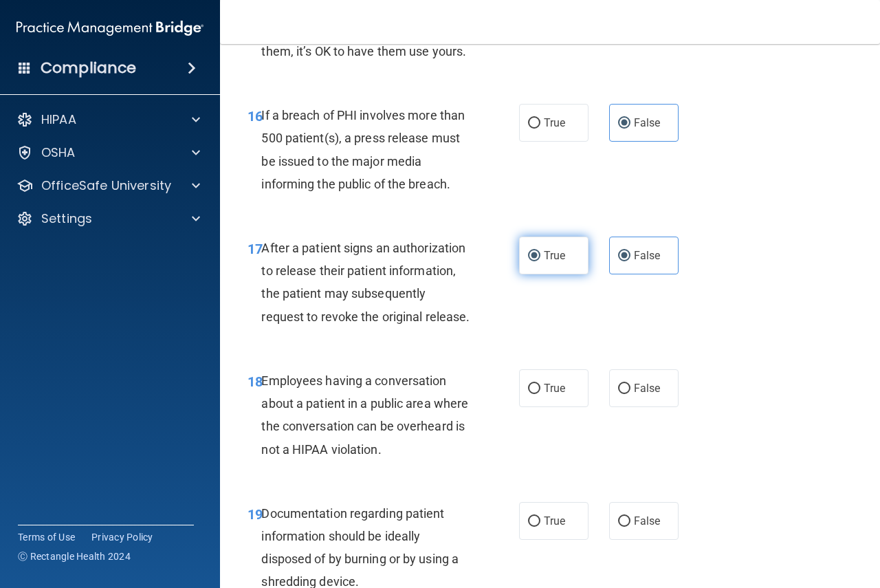  What do you see at coordinates (255, 116) in the screenshot?
I see `span: 16` at bounding box center [255, 116].